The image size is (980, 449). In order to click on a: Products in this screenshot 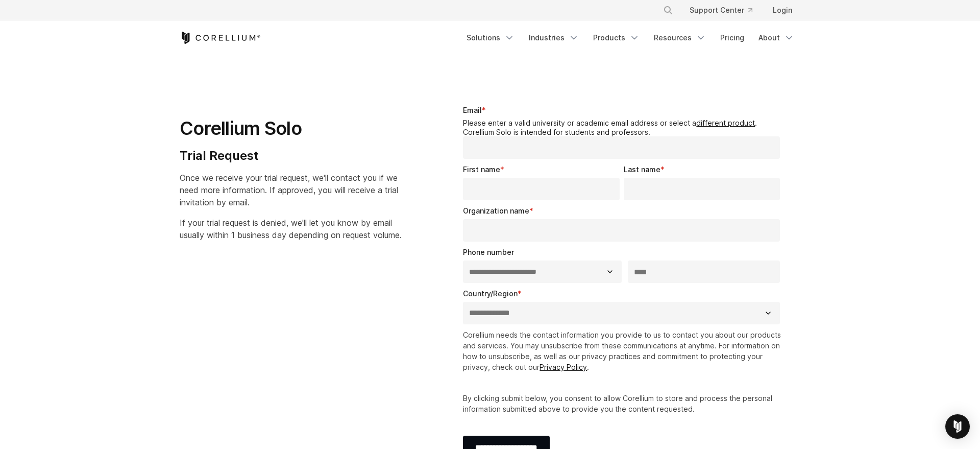, I will do `click(616, 38)`.